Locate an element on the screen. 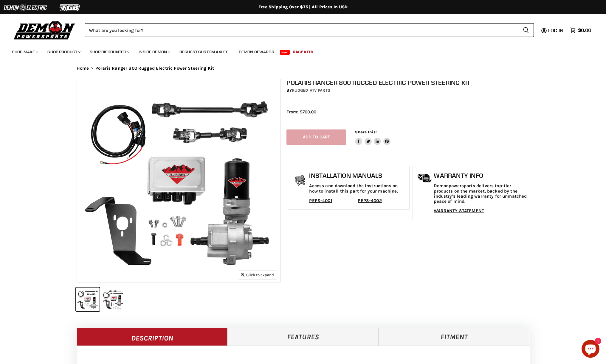  a: Demon Rewards is located at coordinates (257, 52).